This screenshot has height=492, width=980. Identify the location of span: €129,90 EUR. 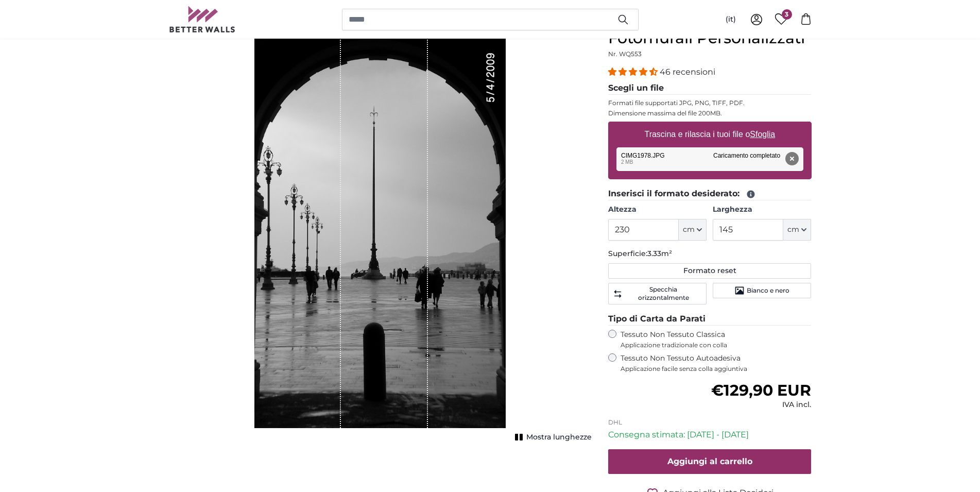
(761, 390).